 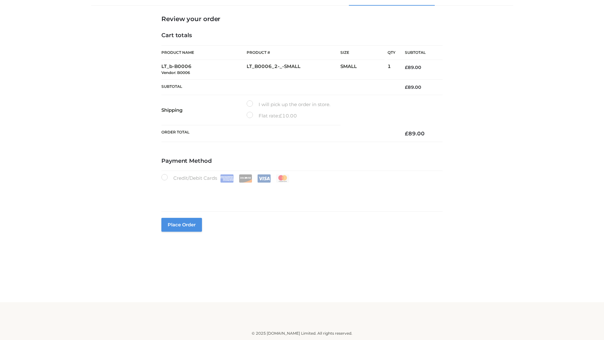 What do you see at coordinates (302, 19) in the screenshot?
I see `h3: Review your order` at bounding box center [302, 19].